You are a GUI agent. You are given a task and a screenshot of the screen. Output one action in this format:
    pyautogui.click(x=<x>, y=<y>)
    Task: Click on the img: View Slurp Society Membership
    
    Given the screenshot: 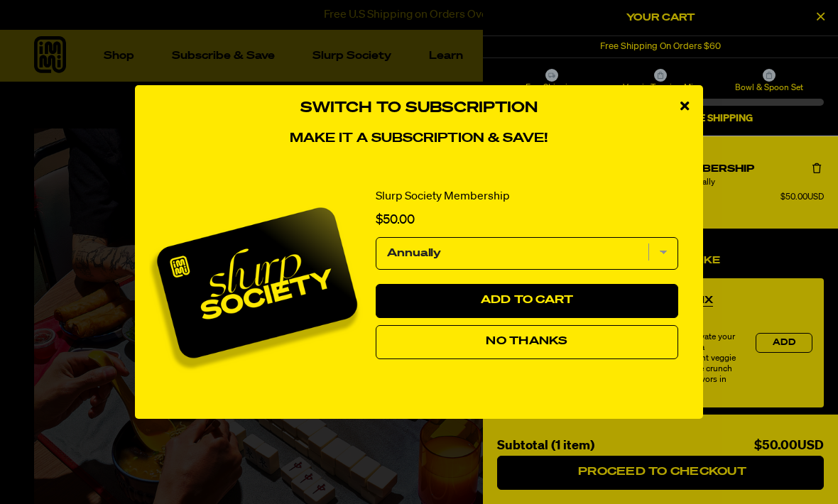 What is the action you would take?
    pyautogui.click(x=257, y=282)
    